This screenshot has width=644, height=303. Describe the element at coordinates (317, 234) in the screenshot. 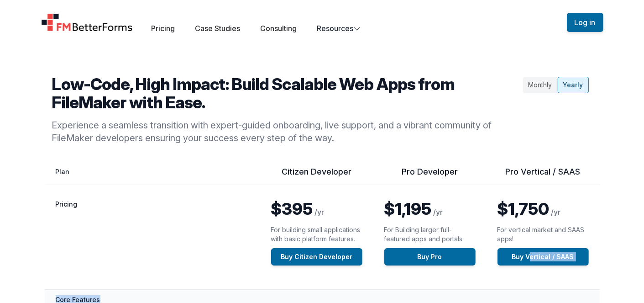

I see `p: For building small applications with basic platform features.` at that location.